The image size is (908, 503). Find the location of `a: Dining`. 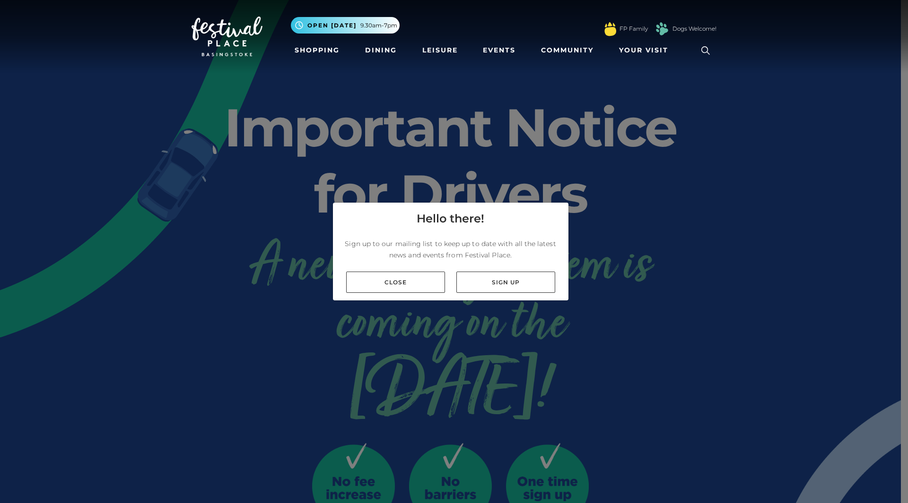

a: Dining is located at coordinates (381, 50).